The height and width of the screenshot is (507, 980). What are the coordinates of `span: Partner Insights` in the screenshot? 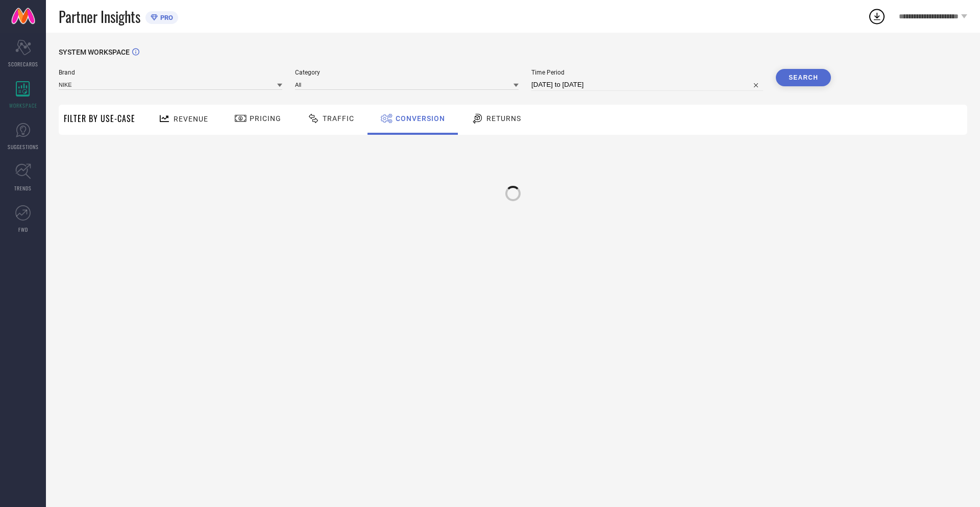 It's located at (100, 16).